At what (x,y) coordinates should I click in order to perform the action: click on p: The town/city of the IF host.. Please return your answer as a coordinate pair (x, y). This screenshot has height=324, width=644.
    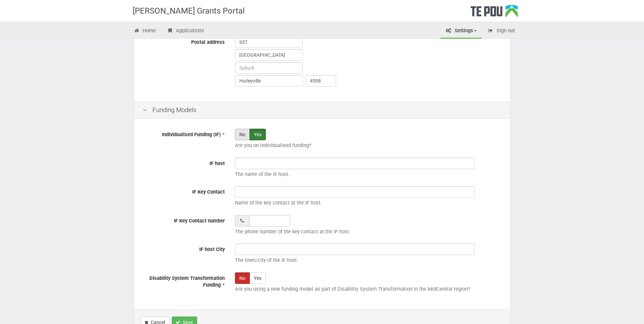
    Looking at the image, I should click on (368, 260).